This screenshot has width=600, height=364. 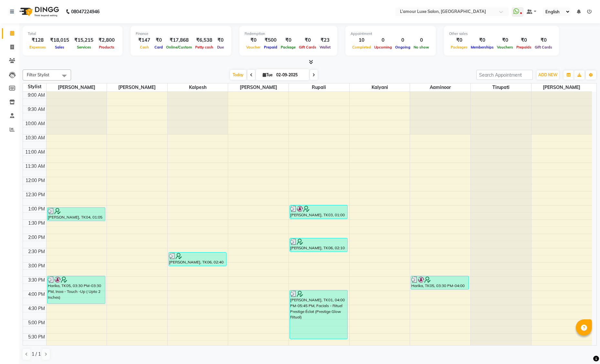 I want to click on div: 9:30 AM, so click(x=36, y=109).